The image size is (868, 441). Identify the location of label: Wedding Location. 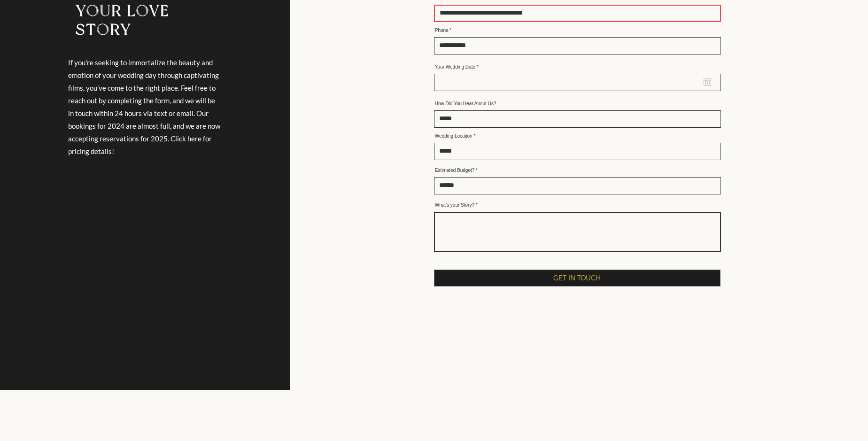
(577, 136).